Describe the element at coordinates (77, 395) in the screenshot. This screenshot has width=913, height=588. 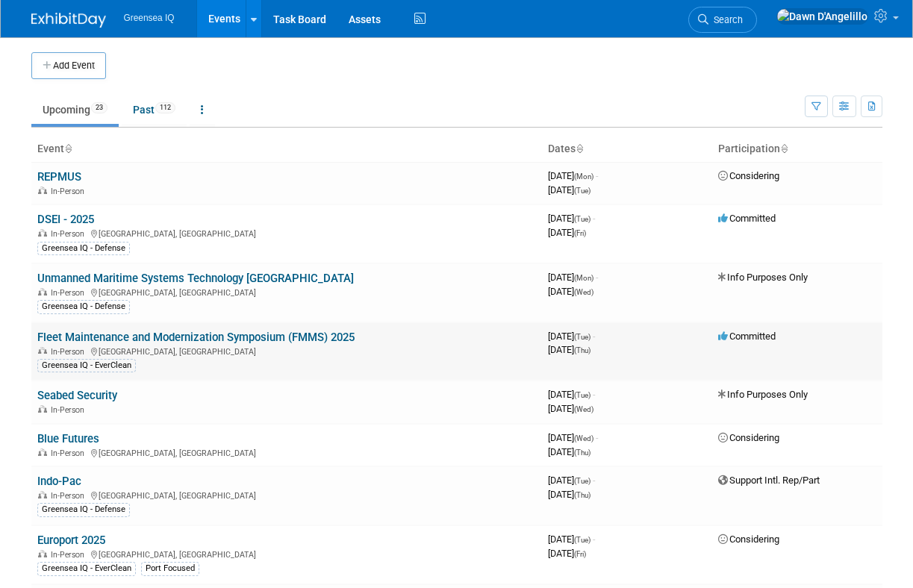
I see `a: Seabed Security` at that location.